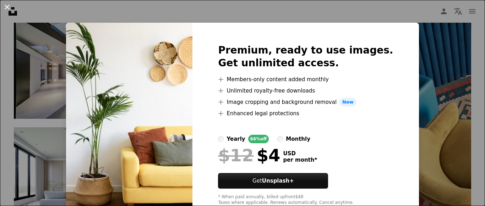 The width and height of the screenshot is (485, 206). I want to click on div: monthly, so click(298, 139).